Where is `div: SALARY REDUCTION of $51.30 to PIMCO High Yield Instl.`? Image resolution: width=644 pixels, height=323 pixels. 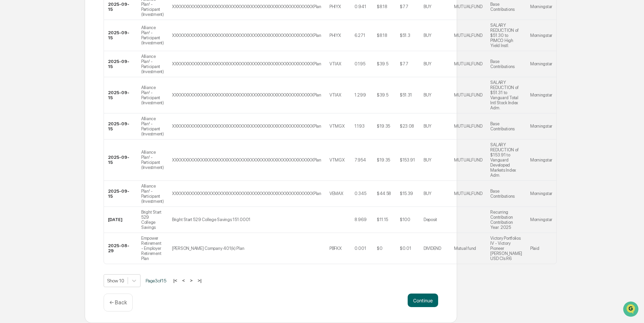
div: SALARY REDUCTION of $51.30 to PIMCO High Yield Instl. is located at coordinates (506, 35).